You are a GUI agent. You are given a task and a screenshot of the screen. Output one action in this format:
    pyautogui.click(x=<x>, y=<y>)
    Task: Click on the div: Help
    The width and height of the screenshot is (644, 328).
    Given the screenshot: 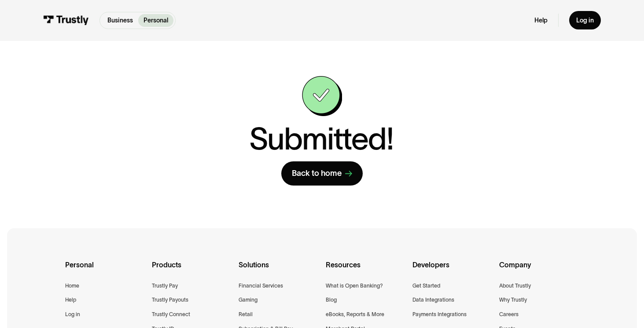 What is the action you would take?
    pyautogui.click(x=70, y=300)
    